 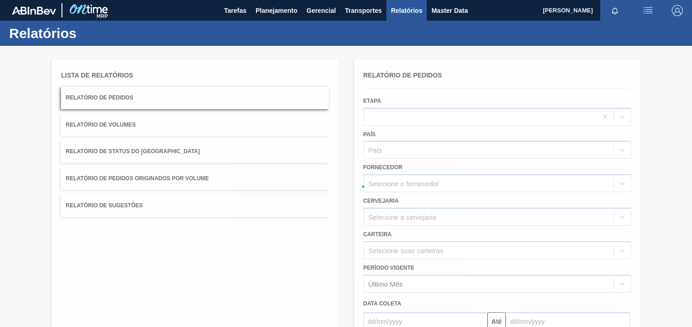 What do you see at coordinates (678, 11) in the screenshot?
I see `img: Logout` at bounding box center [678, 11].